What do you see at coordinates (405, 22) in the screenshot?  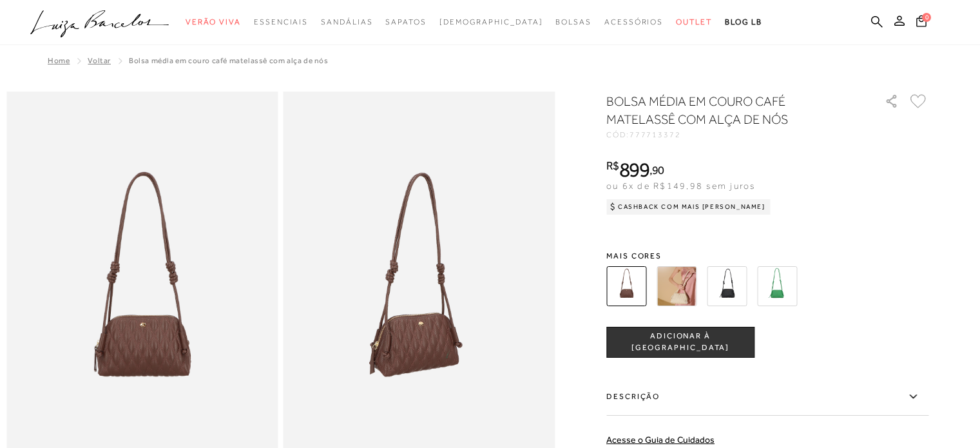 I see `span: Sapatos` at bounding box center [405, 22].